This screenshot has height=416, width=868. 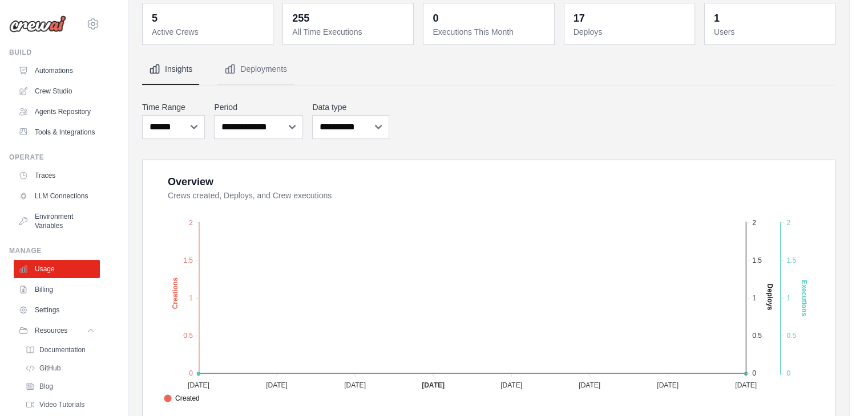 I want to click on text: Deploys, so click(x=770, y=297).